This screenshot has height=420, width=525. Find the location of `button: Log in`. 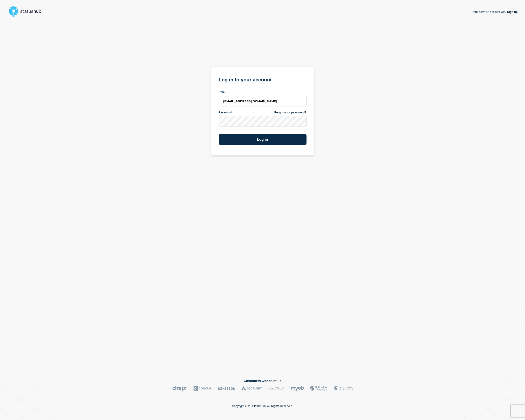

button: Log in is located at coordinates (262, 139).